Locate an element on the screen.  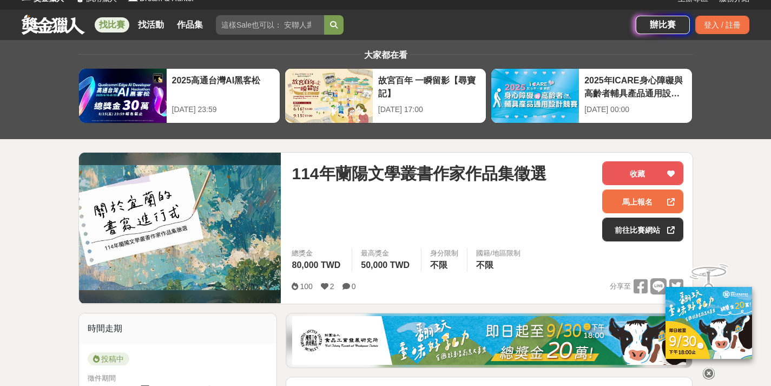
a: 找比賽 is located at coordinates (112, 25).